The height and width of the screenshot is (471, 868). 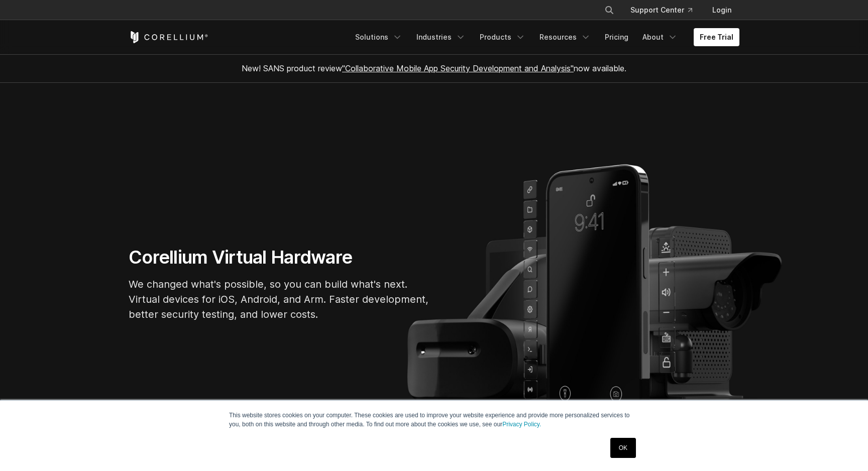 What do you see at coordinates (722, 10) in the screenshot?
I see `a: Login` at bounding box center [722, 10].